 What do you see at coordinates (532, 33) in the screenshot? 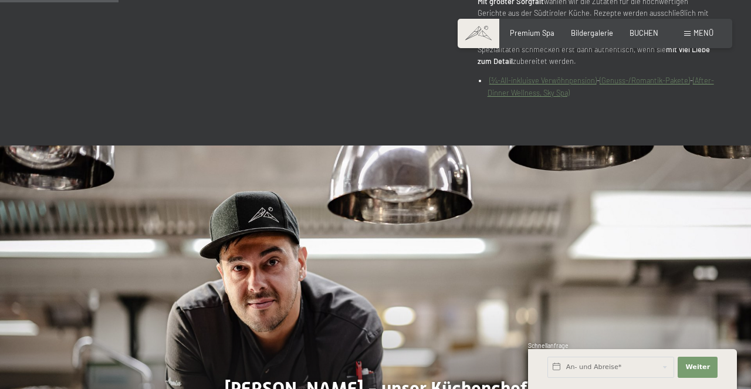
I see `span: Premium Spa` at bounding box center [532, 33].